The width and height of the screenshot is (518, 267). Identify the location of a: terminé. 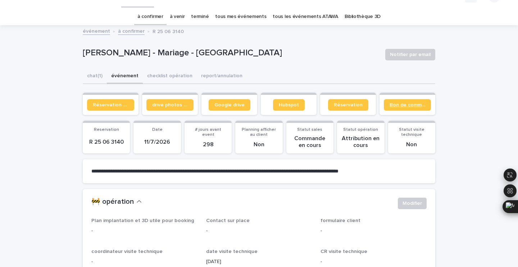
(200, 17).